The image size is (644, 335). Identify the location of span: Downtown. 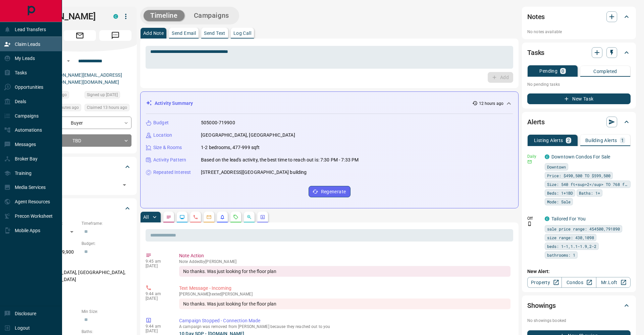
(557, 167).